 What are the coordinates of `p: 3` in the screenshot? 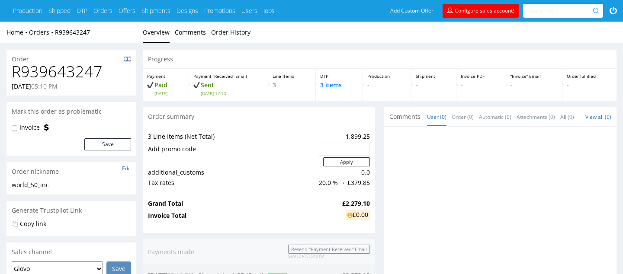 It's located at (291, 85).